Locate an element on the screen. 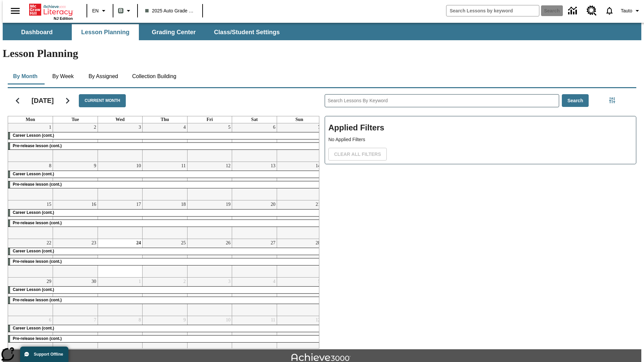 This screenshot has height=362, width=644. td: October 6, 2025 is located at coordinates (30, 335).